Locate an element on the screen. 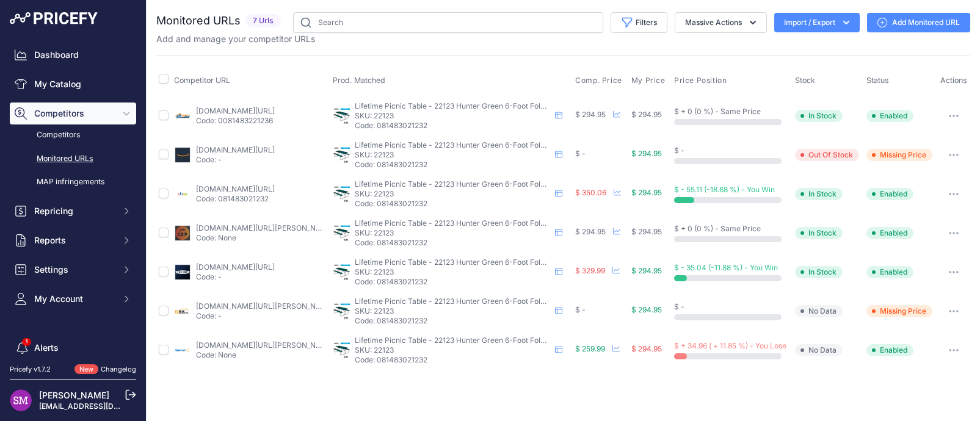 The height and width of the screenshot is (421, 980). button: Price Position is located at coordinates (702, 80).